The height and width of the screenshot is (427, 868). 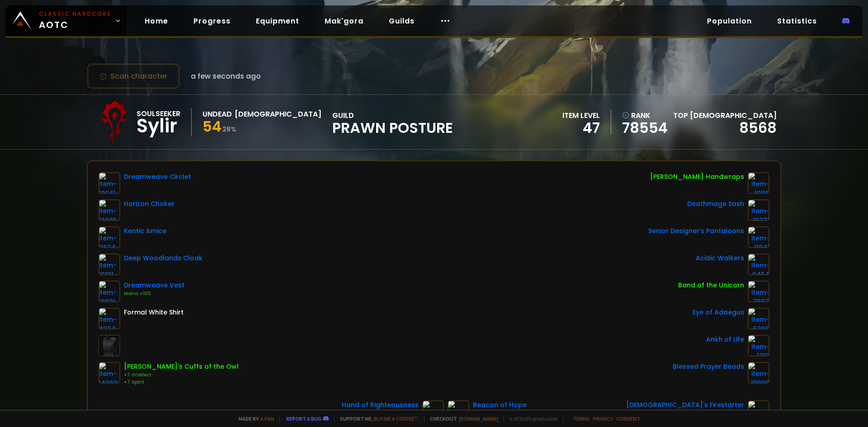 What do you see at coordinates (109, 291) in the screenshot?
I see `img: item-10021` at bounding box center [109, 291].